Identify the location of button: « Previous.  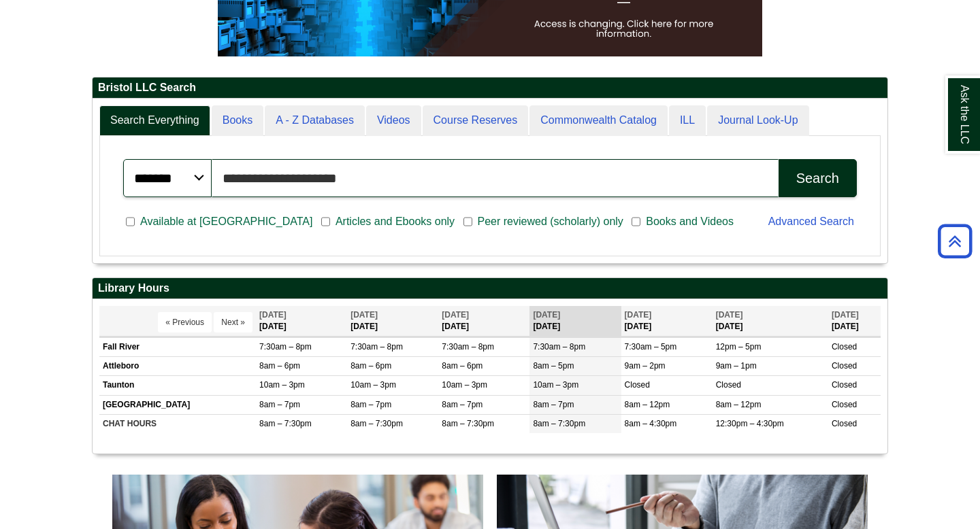
(185, 322).